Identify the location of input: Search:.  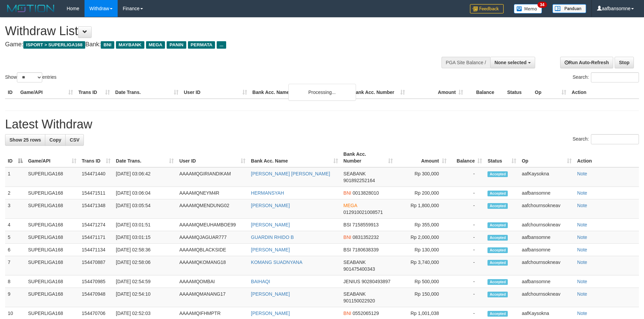
(615, 139).